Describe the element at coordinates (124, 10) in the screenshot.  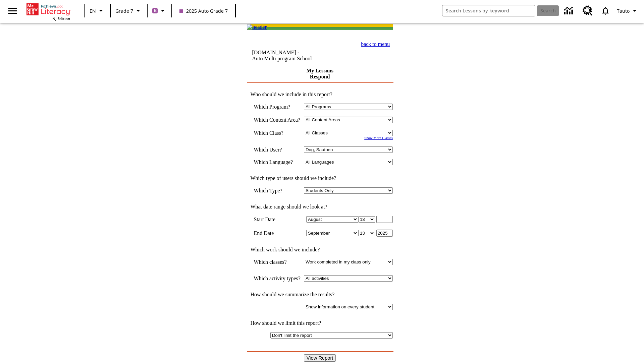
I see `span: Grade 7` at that location.